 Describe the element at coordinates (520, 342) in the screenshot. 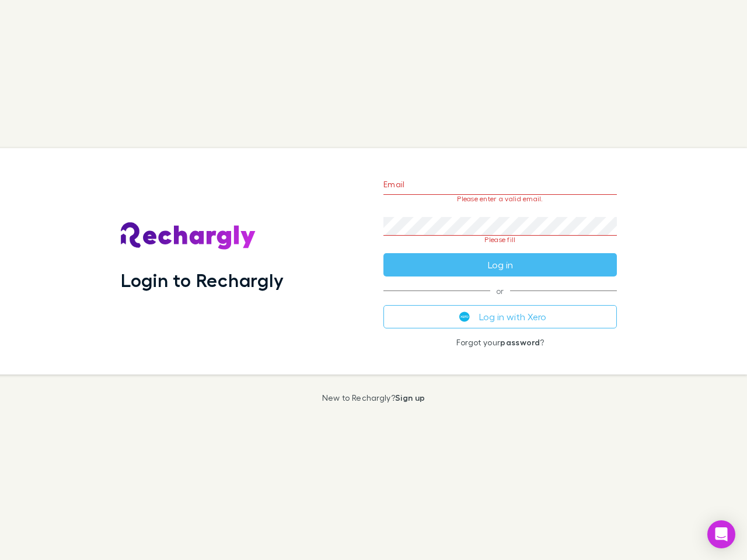

I see `a: password` at that location.